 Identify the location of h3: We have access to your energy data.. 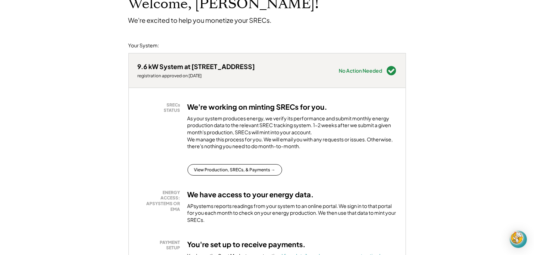
(251, 194).